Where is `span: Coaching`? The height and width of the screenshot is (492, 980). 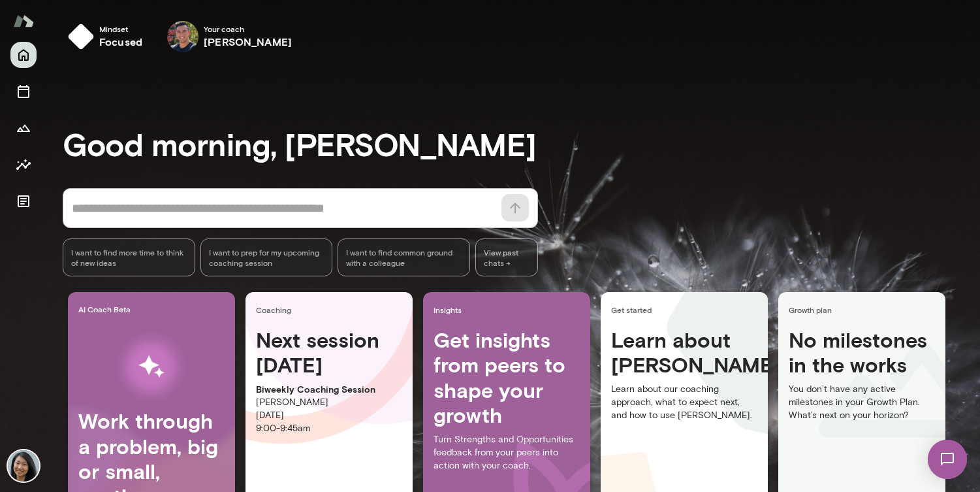 span: Coaching is located at coordinates (331, 310).